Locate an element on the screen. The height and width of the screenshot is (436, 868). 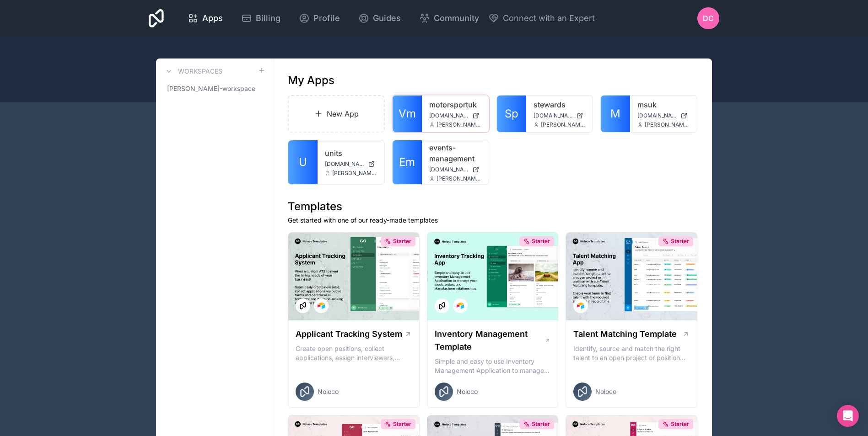
a: Billing is located at coordinates (260, 18).